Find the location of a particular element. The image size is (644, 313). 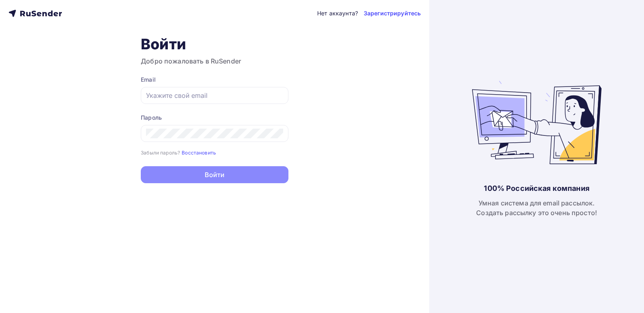

a: Восстановить is located at coordinates (199, 153).